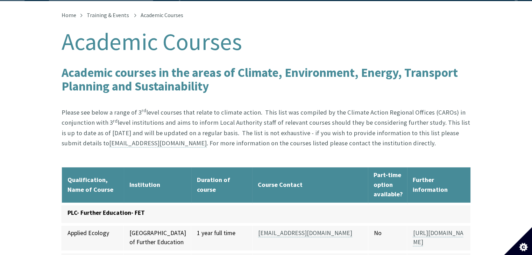 The height and width of the screenshot is (255, 532). What do you see at coordinates (518, 241) in the screenshot?
I see `button: Set cookie preferences` at bounding box center [518, 241].